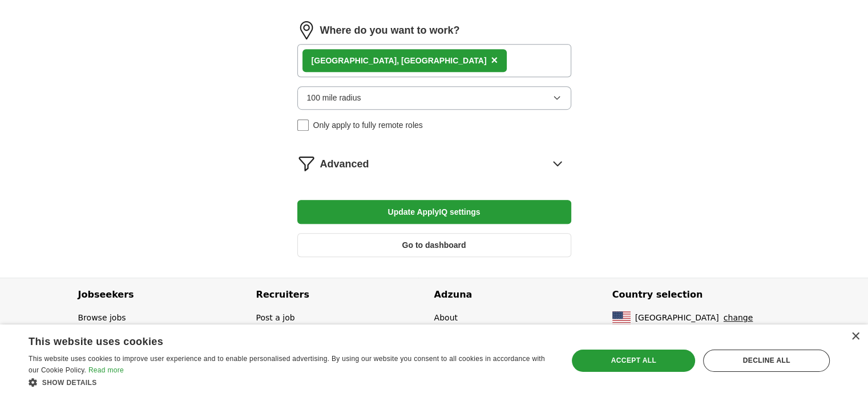  I want to click on div: Show details, so click(290, 382).